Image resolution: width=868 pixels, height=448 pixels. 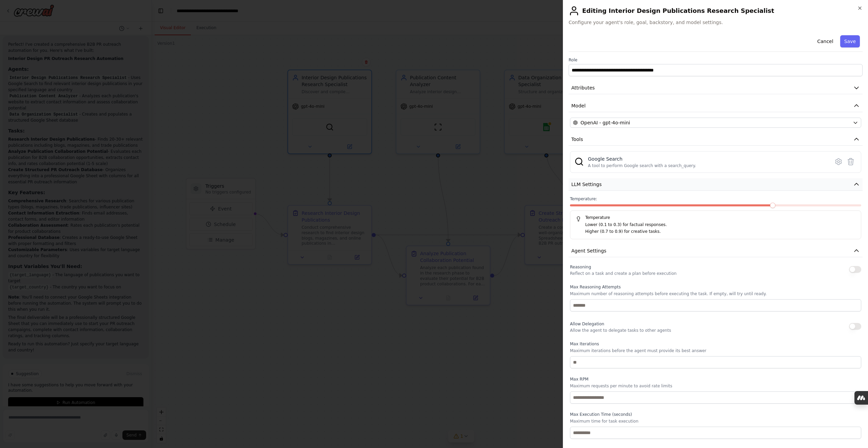 What do you see at coordinates (623, 273) in the screenshot?
I see `p: Reflect on a task and create a plan before execution` at bounding box center [623, 273].